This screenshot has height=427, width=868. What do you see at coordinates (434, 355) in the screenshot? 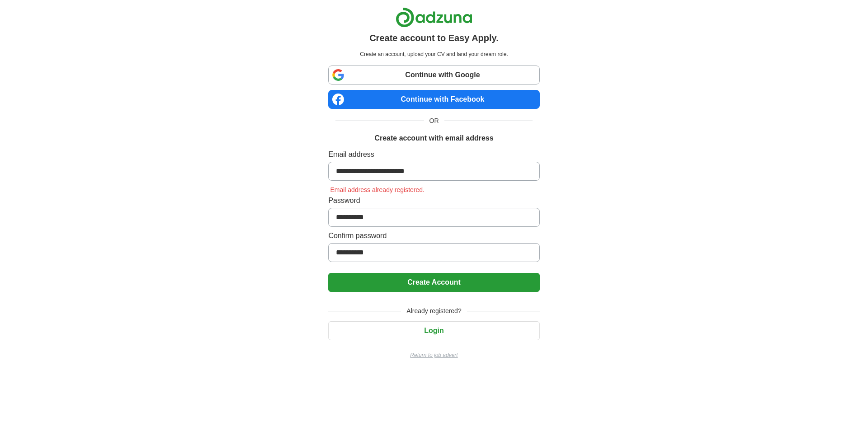
I see `p: Return to job advert` at bounding box center [434, 355].